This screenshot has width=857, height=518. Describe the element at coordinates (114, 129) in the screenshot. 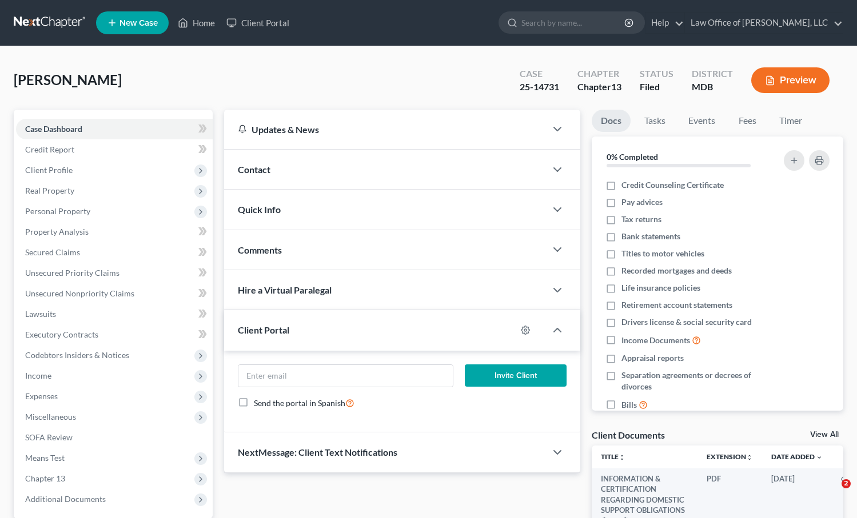

I see `a: Case Dashboard` at that location.